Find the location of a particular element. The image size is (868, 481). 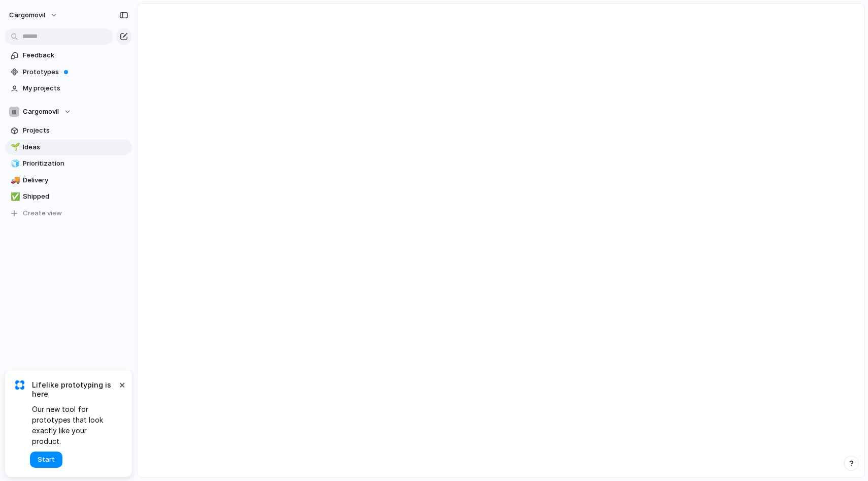

span: Our new tool for prototypes that look exactly like your product. is located at coordinates (74, 425).